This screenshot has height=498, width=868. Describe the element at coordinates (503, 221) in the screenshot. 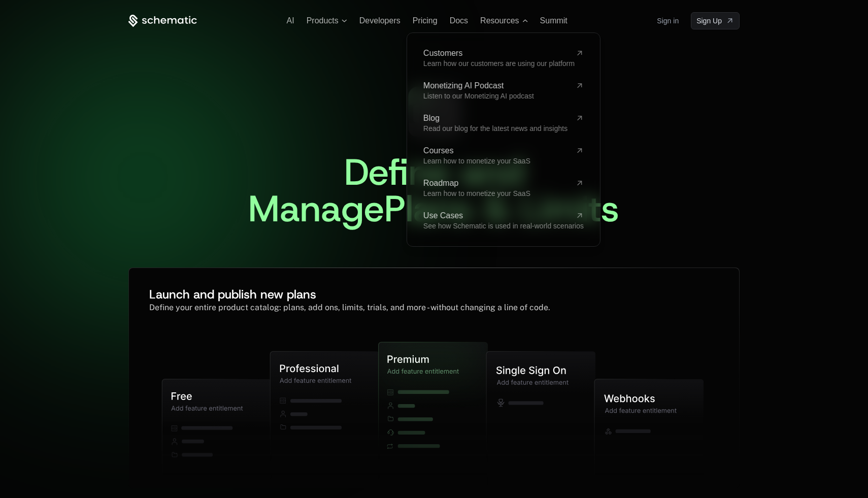

I see `a: Use CasesSee how Schematic is used in real-world scenarios` at that location.